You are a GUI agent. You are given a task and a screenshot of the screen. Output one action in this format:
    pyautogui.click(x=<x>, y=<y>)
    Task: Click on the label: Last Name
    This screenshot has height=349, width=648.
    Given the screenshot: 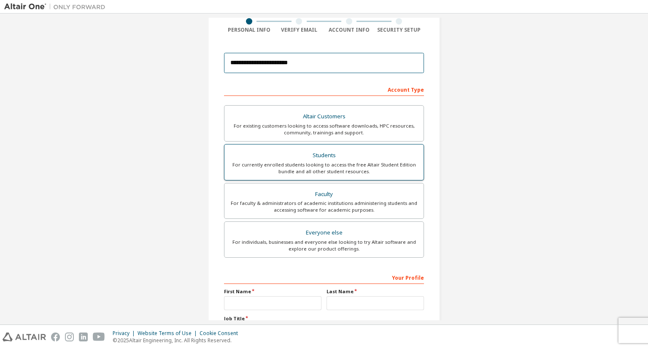 What is the action you would take?
    pyautogui.click(x=375, y=291)
    